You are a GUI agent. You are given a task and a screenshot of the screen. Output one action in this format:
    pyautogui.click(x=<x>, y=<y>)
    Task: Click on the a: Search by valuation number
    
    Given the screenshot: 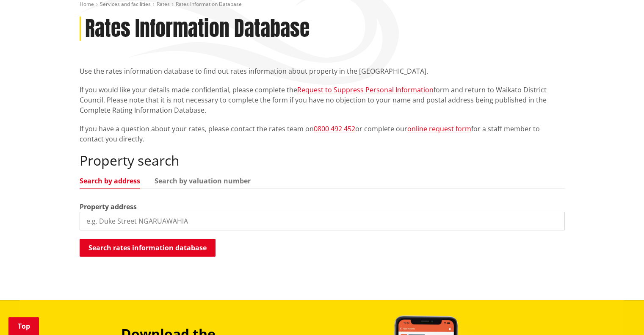 What is the action you would take?
    pyautogui.click(x=202, y=181)
    